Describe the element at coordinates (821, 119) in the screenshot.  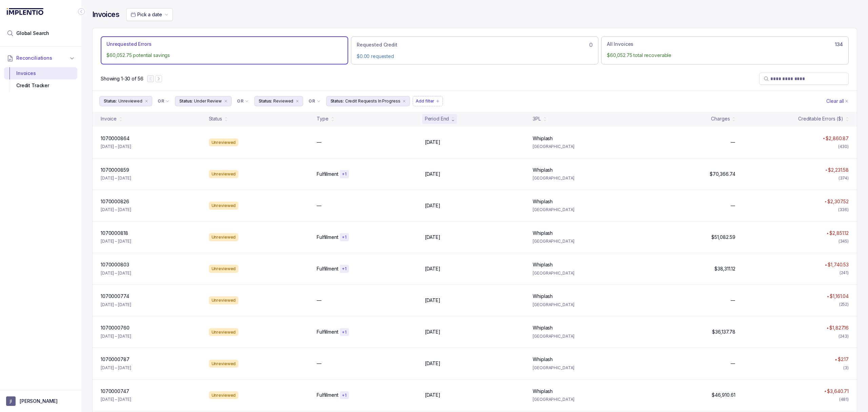
I see `div: Creditable Errors ($)` at that location.